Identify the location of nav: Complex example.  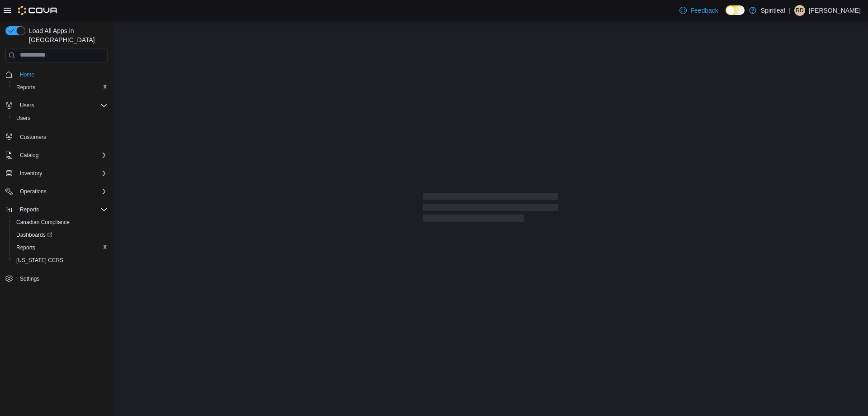
(57, 187).